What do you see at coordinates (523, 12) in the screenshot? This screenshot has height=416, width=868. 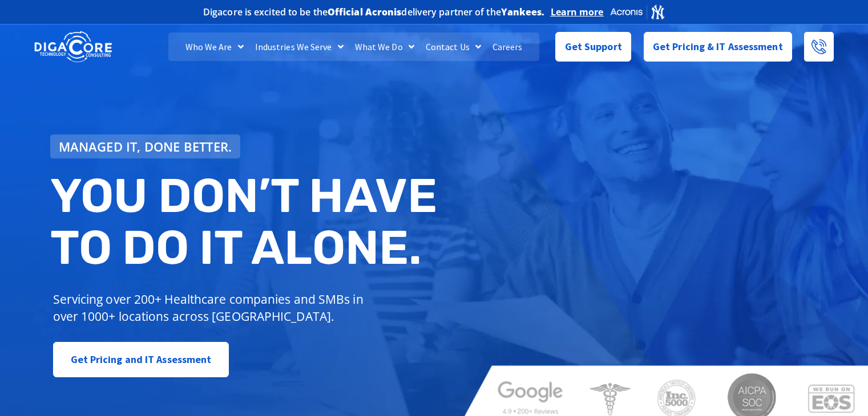 I see `b: Yankees.` at bounding box center [523, 12].